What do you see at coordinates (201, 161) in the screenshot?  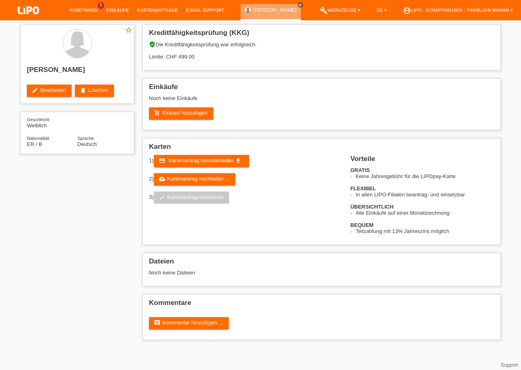 I see `a: credit_card Kartenantrag herunterladen get_app` at bounding box center [201, 161].